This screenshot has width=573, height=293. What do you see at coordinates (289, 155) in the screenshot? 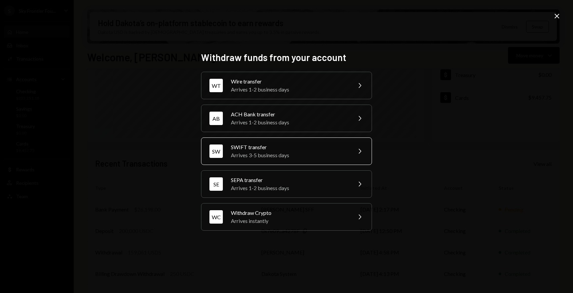
I see `div: Arrives 3-5 business days` at bounding box center [289, 155].